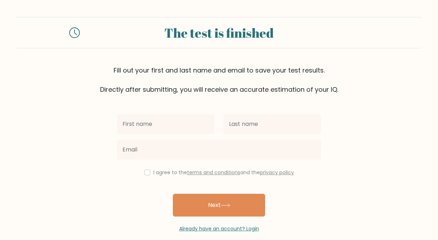 The width and height of the screenshot is (438, 240). I want to click on div: The test is finished, so click(219, 33).